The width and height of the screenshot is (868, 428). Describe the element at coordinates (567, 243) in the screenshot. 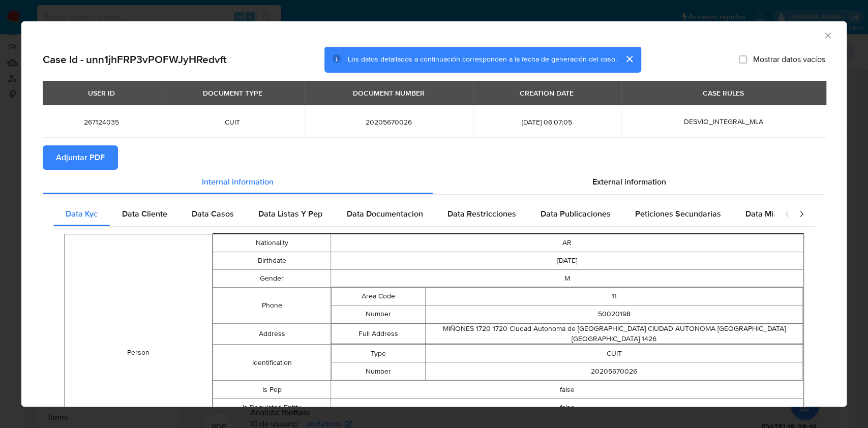

I see `td: AR` at that location.